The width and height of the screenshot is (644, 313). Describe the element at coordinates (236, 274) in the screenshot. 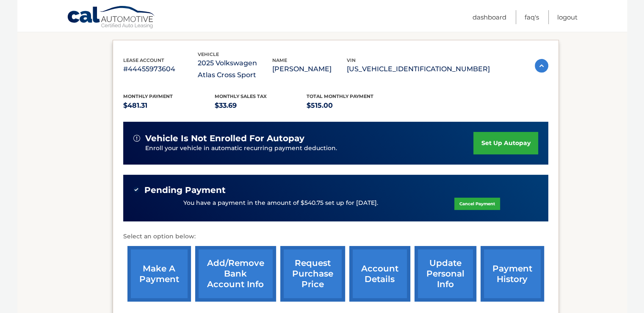

I see `a: Add/Remove bank account info` at that location.